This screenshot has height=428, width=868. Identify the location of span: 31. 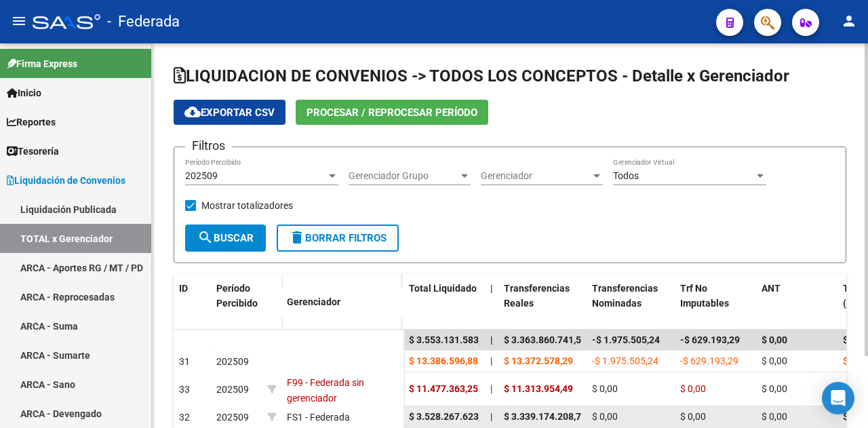
(184, 361).